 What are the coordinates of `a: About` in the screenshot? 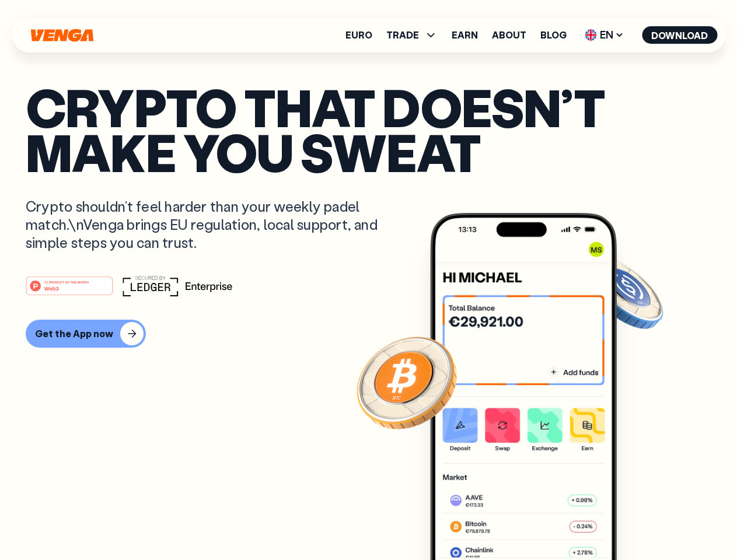 It's located at (509, 35).